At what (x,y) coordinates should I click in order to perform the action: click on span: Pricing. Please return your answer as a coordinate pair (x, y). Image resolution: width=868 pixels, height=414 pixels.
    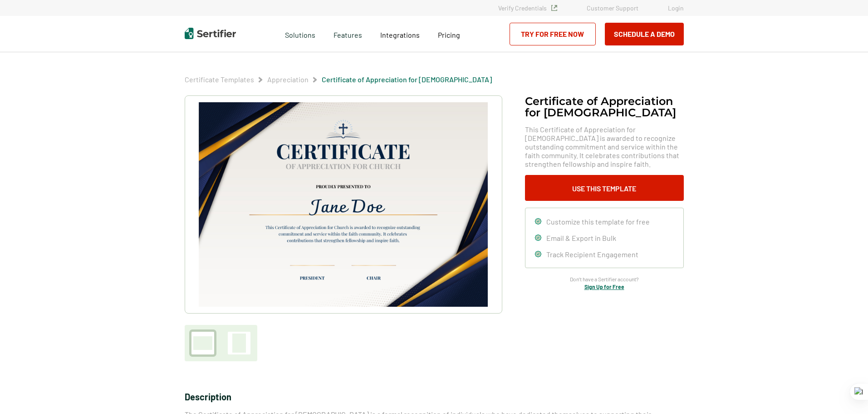
    Looking at the image, I should click on (449, 35).